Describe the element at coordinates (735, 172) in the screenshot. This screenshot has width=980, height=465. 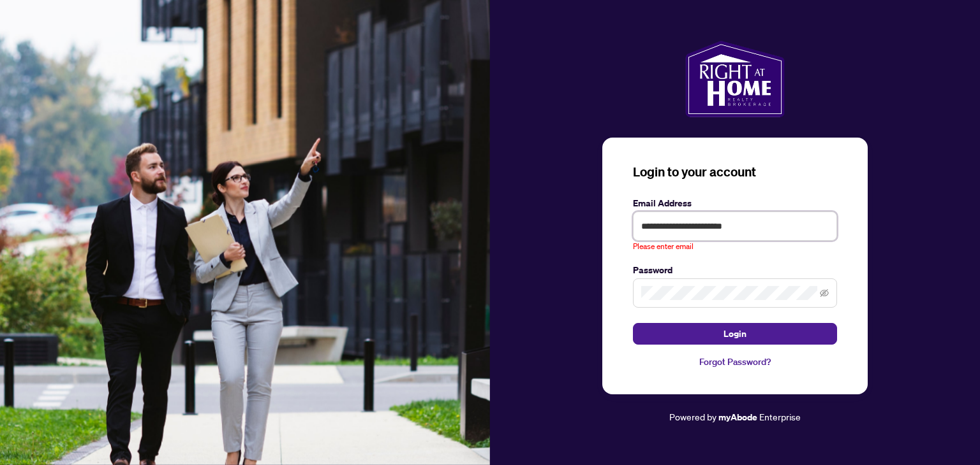
I see `h3: Login to your account` at that location.